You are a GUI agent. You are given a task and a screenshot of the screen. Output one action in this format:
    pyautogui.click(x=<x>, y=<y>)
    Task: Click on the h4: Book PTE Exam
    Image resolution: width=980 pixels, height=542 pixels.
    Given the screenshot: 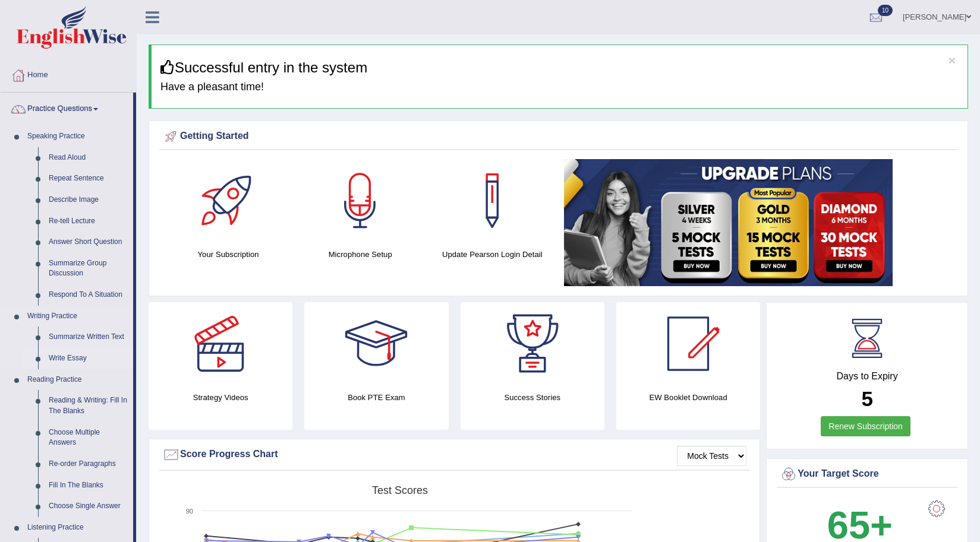 What is the action you would take?
    pyautogui.click(x=376, y=397)
    